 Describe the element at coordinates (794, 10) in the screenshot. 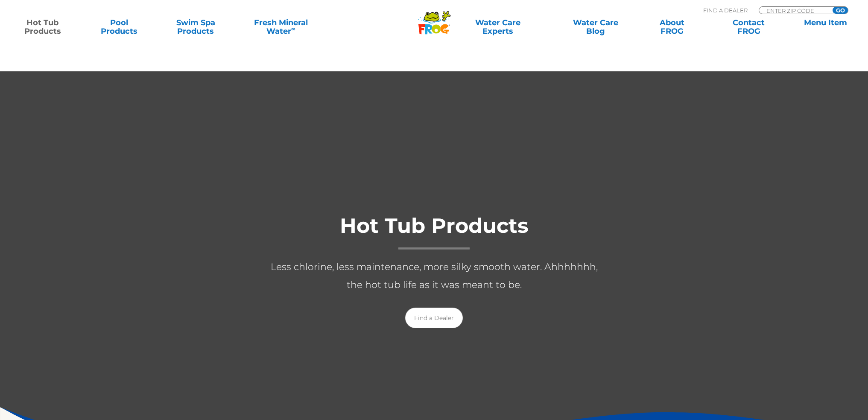

I see `input: Zip Code Form` at that location.